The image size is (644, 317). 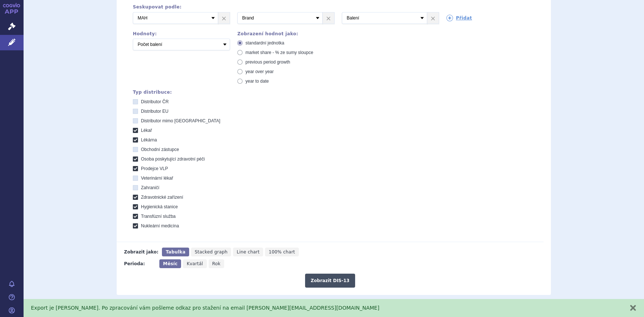 What do you see at coordinates (286, 34) in the screenshot?
I see `div: Zobrazení hodnot jako:` at bounding box center [286, 34].